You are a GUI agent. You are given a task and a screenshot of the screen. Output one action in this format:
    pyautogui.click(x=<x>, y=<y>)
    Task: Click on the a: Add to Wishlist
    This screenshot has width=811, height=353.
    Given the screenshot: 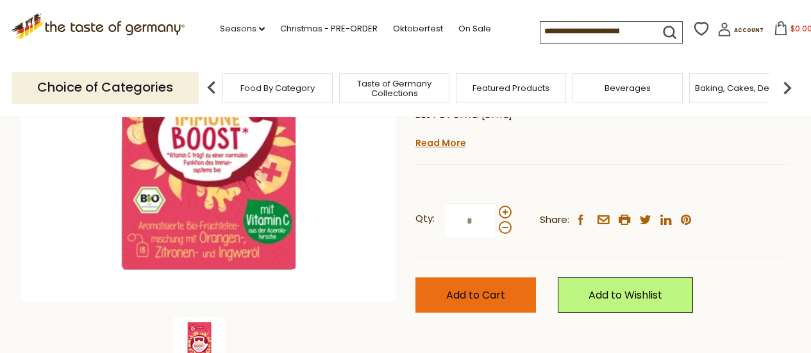 What is the action you would take?
    pyautogui.click(x=625, y=295)
    